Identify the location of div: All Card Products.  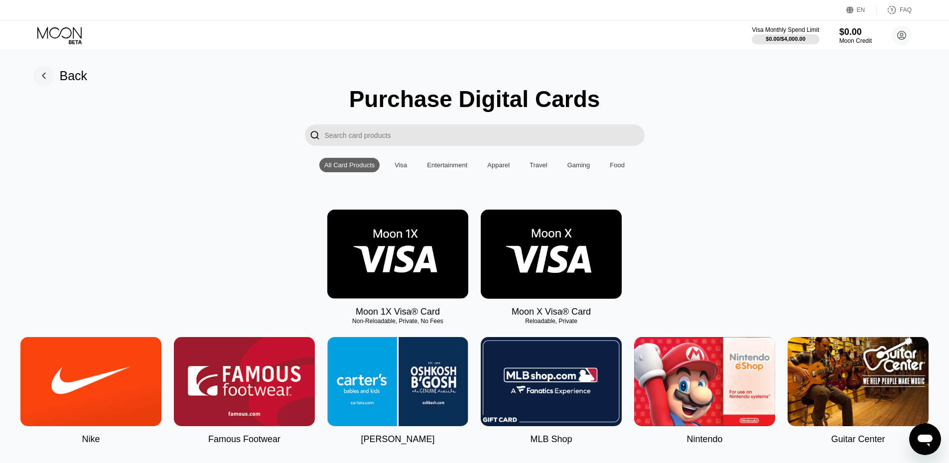
(349, 165).